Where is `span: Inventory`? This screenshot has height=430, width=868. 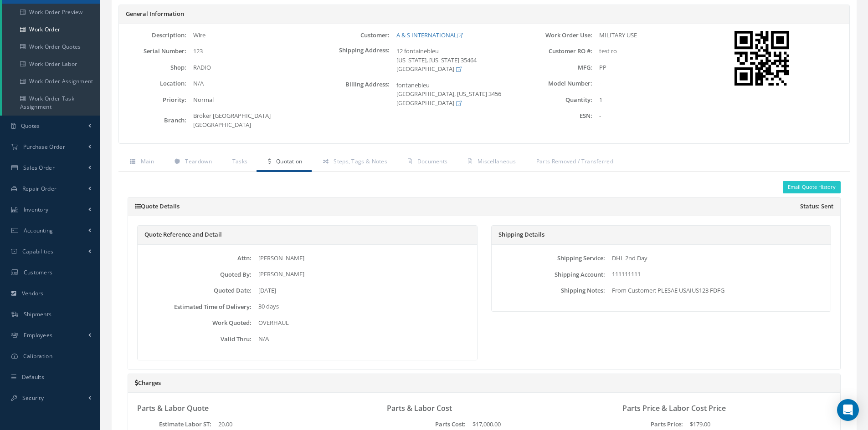 span: Inventory is located at coordinates (36, 209).